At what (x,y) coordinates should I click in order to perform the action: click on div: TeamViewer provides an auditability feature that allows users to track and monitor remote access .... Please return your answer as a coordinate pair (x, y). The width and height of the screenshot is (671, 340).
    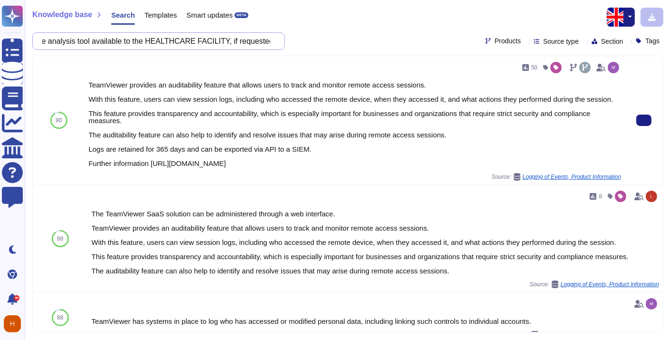
    Looking at the image, I should click on (355, 124).